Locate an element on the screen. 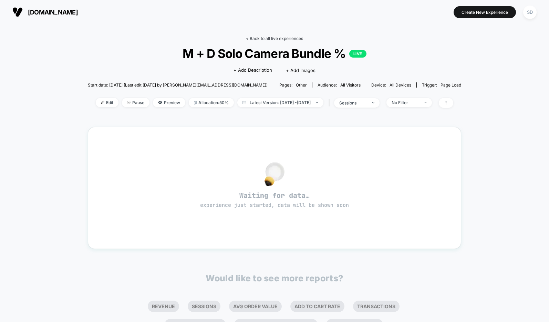 Image resolution: width=549 pixels, height=322 pixels. span: All Visitors is located at coordinates (350, 85).